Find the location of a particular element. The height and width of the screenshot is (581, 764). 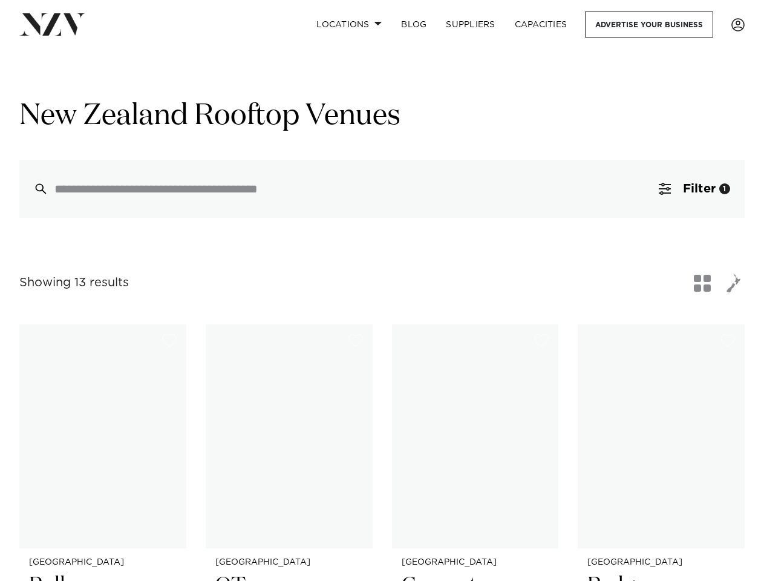

div: 1 is located at coordinates (725, 189).